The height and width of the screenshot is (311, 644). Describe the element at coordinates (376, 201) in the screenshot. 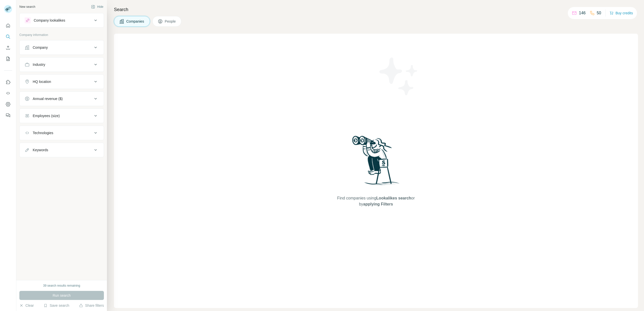

I see `span: Find companies using or by` at that location.